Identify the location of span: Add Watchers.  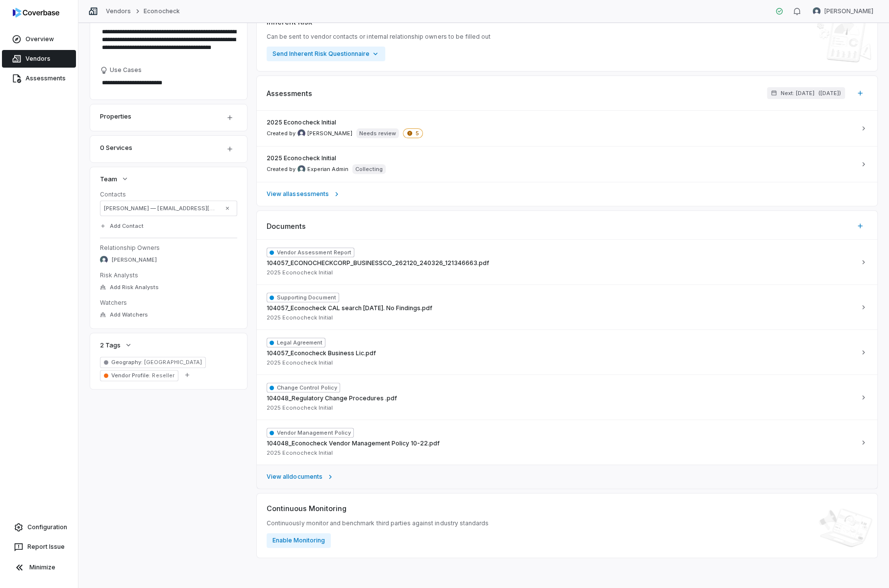
(129, 315).